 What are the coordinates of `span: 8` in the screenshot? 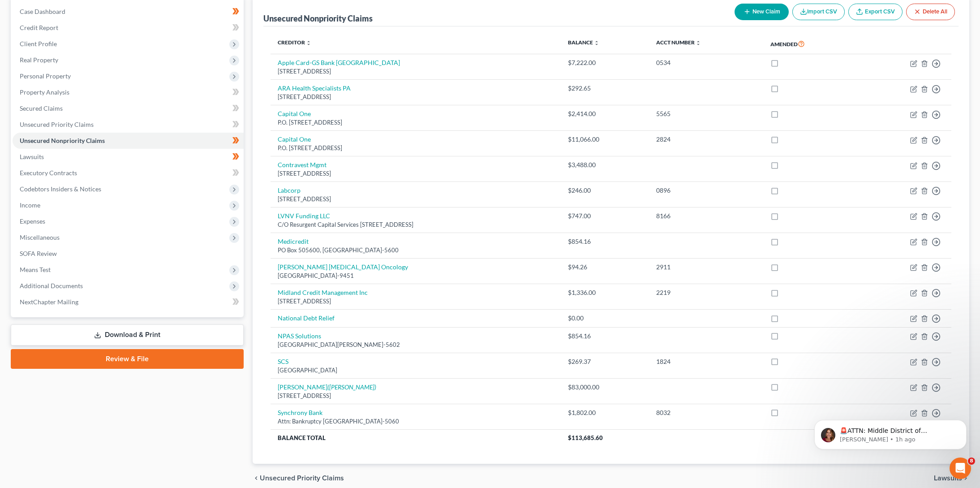 It's located at (972, 461).